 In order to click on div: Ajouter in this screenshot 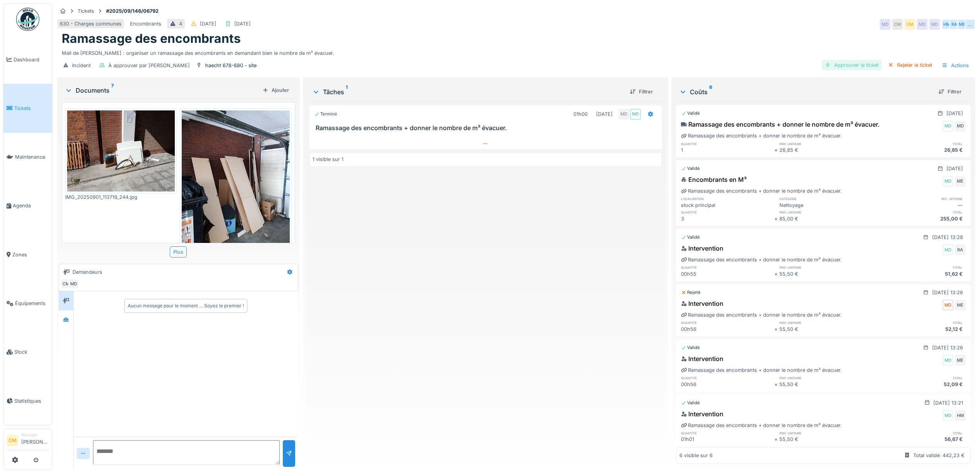, I will do `click(275, 90)`.